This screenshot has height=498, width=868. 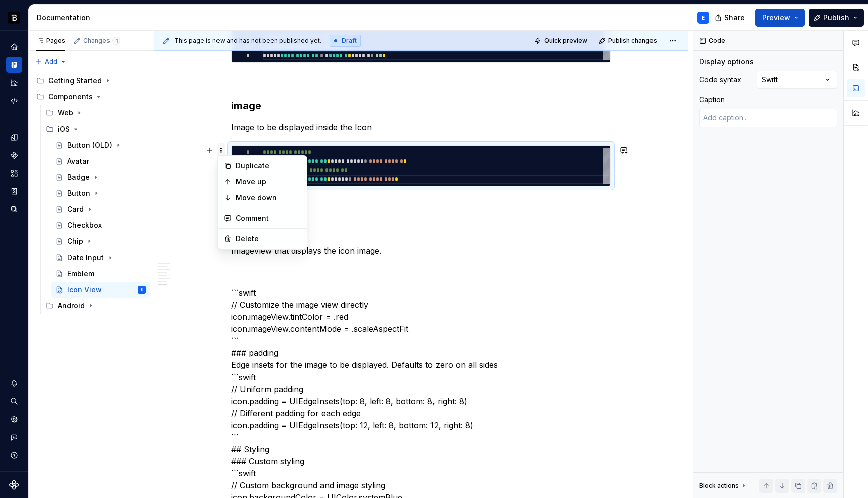 I want to click on button: Quick preview, so click(x=561, y=40).